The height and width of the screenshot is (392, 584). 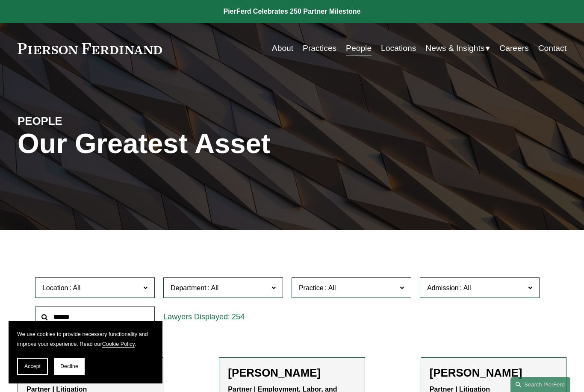 I want to click on a: folder dropdown, so click(x=457, y=48).